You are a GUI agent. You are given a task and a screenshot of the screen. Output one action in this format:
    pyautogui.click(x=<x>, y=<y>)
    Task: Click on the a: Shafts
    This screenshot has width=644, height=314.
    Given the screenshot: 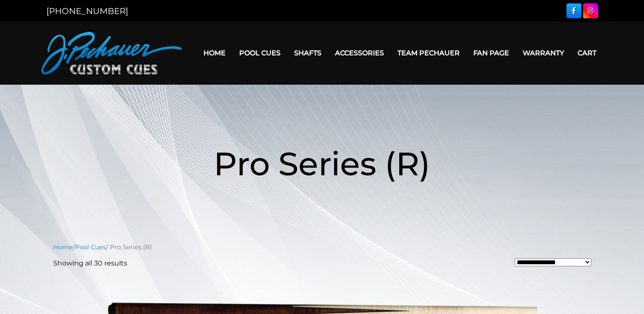 What is the action you would take?
    pyautogui.click(x=308, y=53)
    